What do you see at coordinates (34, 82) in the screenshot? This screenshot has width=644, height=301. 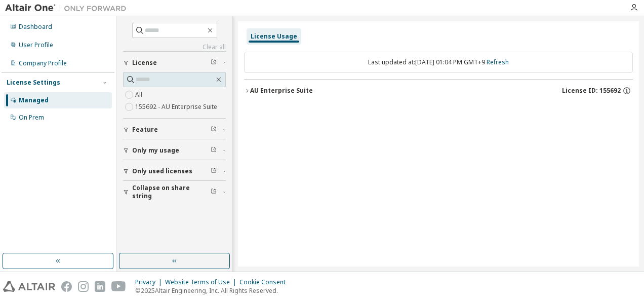 I see `div: License Settings` at bounding box center [34, 82].